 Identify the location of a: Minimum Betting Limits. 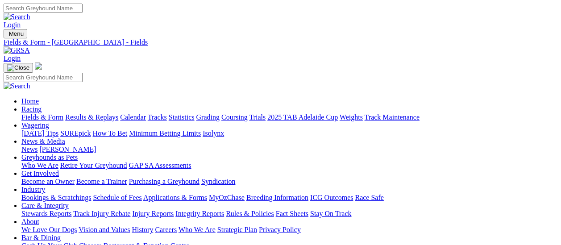
(165, 133).